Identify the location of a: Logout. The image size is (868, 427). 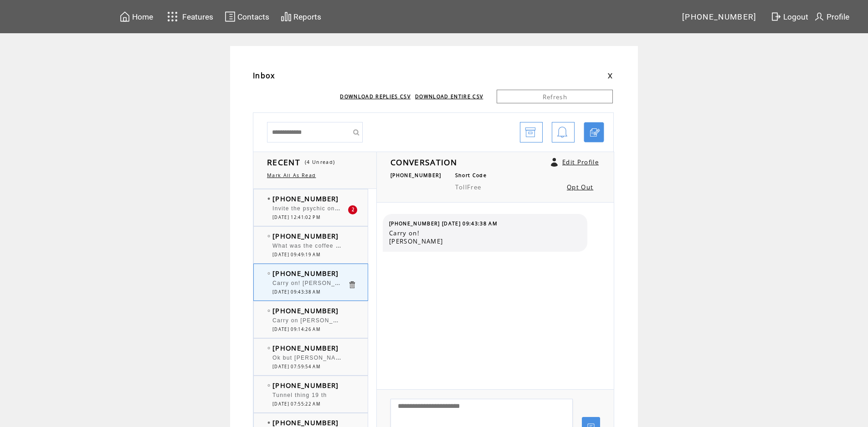
(790, 17).